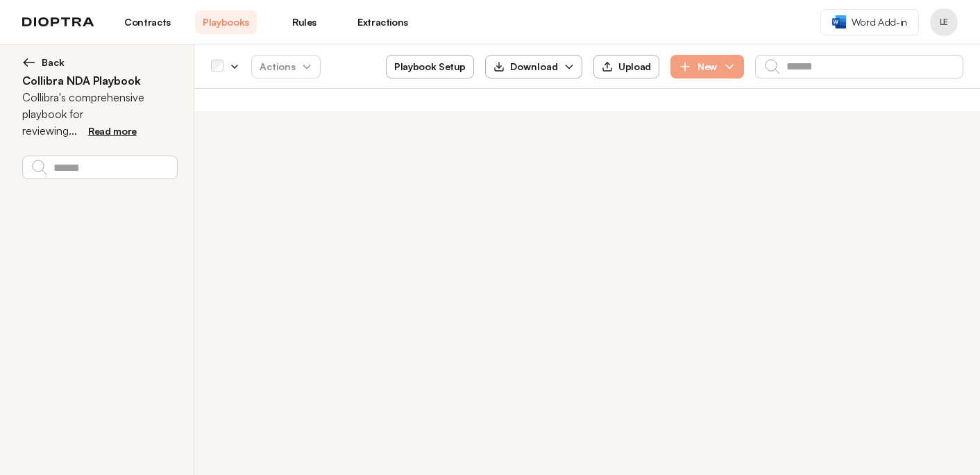  I want to click on img: word, so click(839, 21).